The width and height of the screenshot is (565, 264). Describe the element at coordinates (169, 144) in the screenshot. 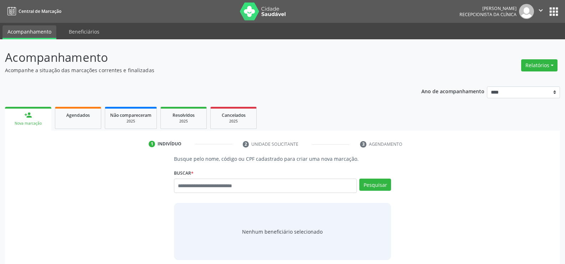

I see `div: Indivíduo` at that location.